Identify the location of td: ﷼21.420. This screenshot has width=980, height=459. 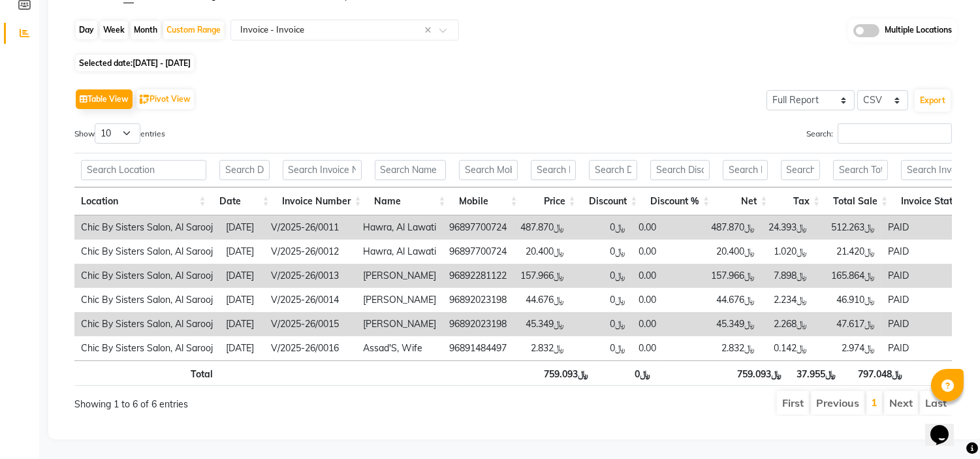
(847, 252).